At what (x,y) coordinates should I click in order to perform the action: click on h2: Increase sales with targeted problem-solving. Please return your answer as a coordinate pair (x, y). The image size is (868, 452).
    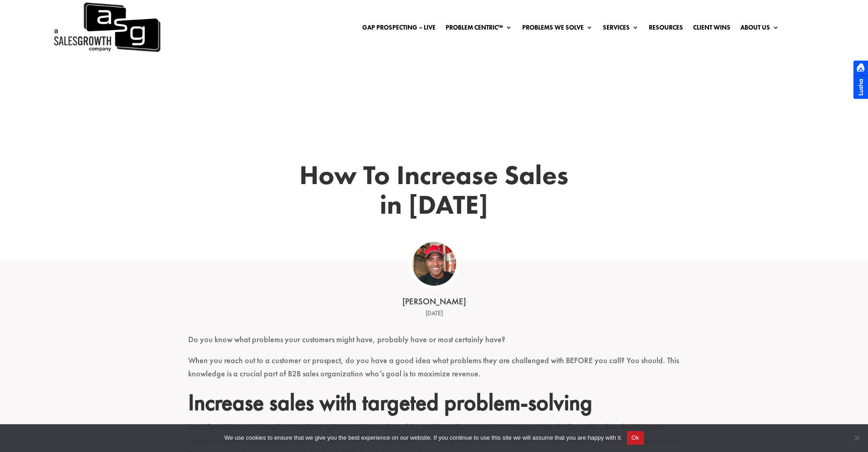
    Looking at the image, I should click on (434, 405).